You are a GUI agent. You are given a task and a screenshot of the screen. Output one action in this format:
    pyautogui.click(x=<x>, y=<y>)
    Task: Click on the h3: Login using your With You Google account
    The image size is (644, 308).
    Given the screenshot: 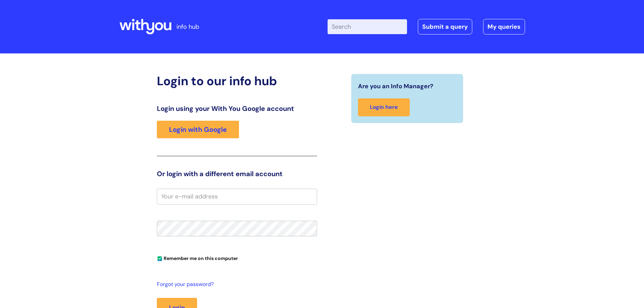 What is the action you would take?
    pyautogui.click(x=237, y=108)
    